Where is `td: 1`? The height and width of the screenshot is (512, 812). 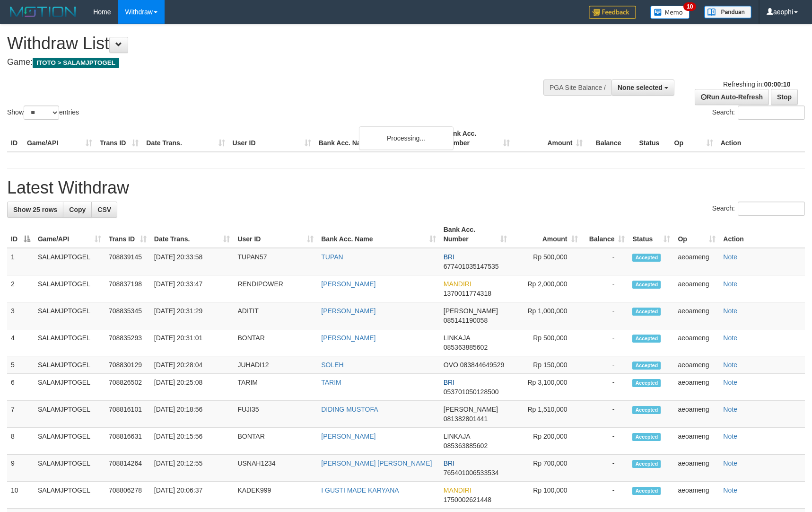
td: 1 is located at coordinates (20, 262).